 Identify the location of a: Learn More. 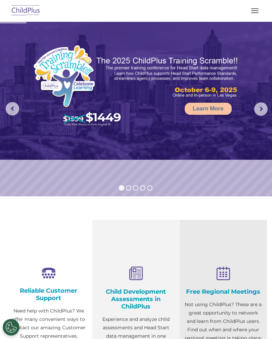
(208, 109).